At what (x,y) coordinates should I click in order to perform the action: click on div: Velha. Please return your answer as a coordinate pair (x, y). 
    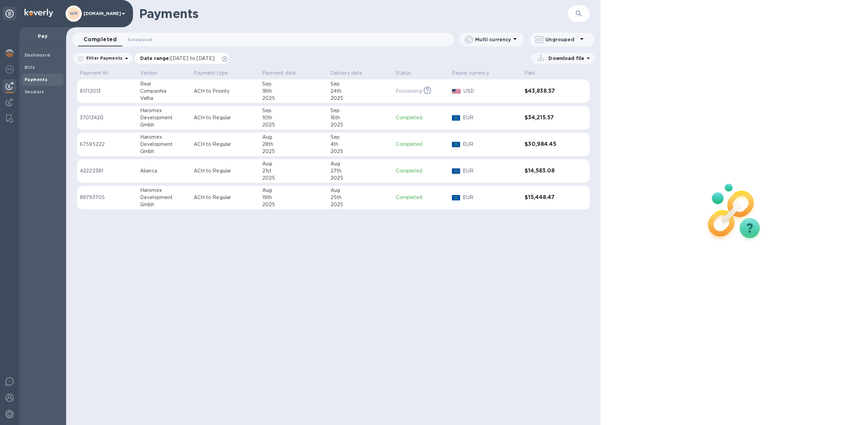
    Looking at the image, I should click on (164, 98).